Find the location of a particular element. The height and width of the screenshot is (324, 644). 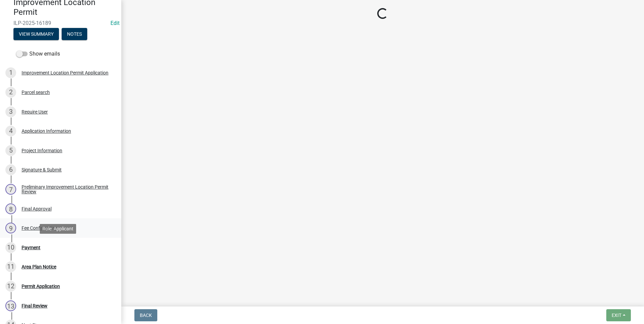

span: Back is located at coordinates (146, 315).